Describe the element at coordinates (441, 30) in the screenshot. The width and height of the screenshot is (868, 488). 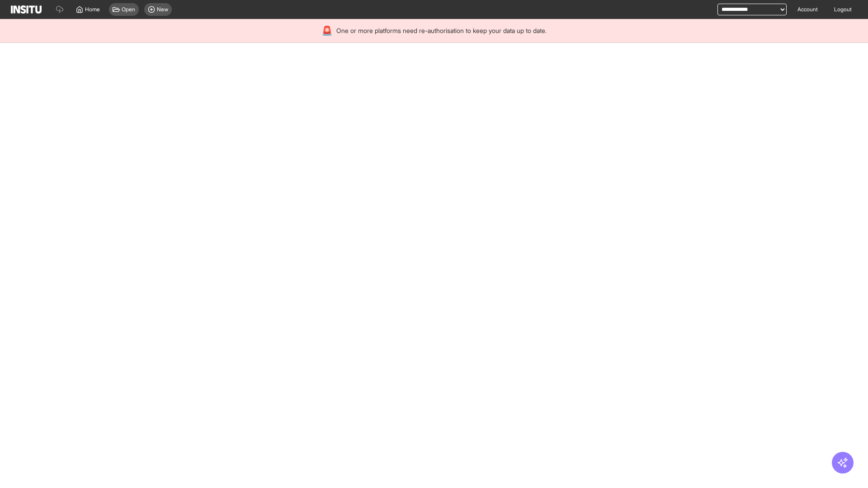
I see `span: One or more platforms need re-authorisation to keep your data up to date.` at that location.